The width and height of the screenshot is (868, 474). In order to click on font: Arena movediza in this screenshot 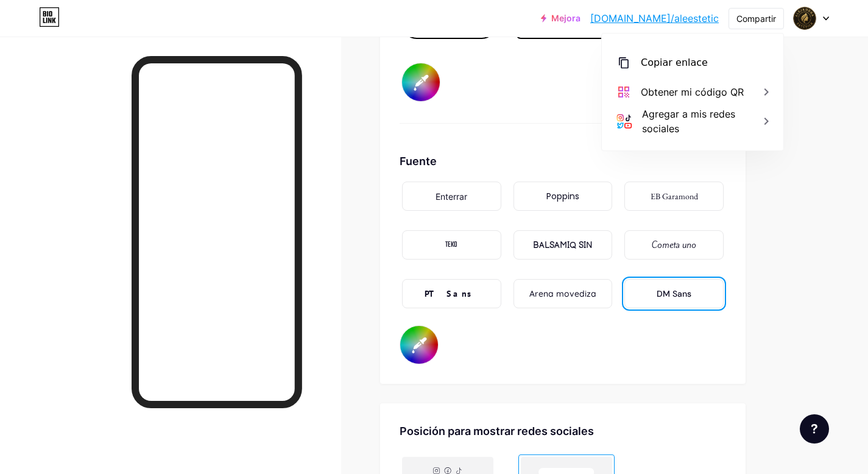, I will do `click(563, 294)`.